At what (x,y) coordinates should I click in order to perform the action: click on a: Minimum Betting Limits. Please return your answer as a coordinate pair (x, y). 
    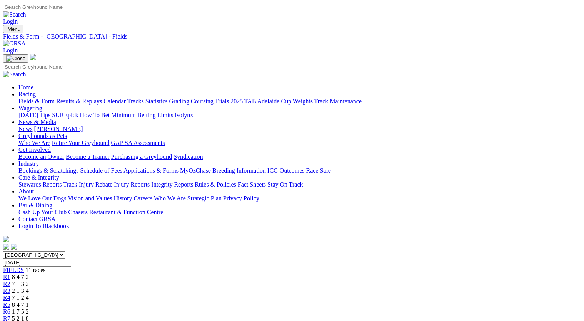
    Looking at the image, I should click on (142, 115).